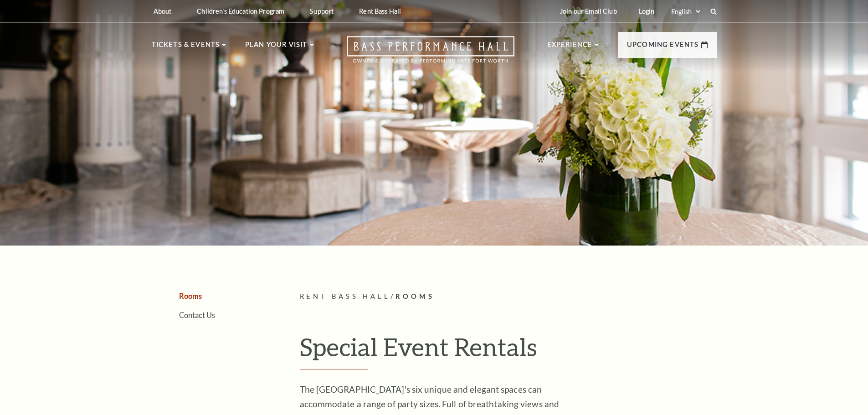 The width and height of the screenshot is (868, 415). I want to click on p: Experience, so click(570, 48).